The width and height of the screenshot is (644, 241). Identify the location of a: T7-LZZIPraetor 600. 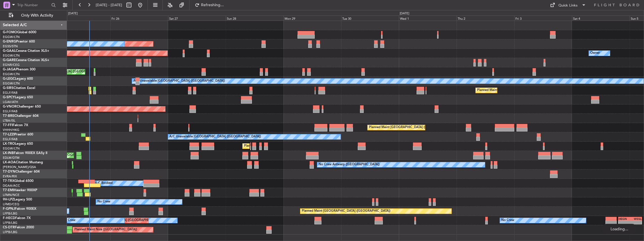
(18, 134).